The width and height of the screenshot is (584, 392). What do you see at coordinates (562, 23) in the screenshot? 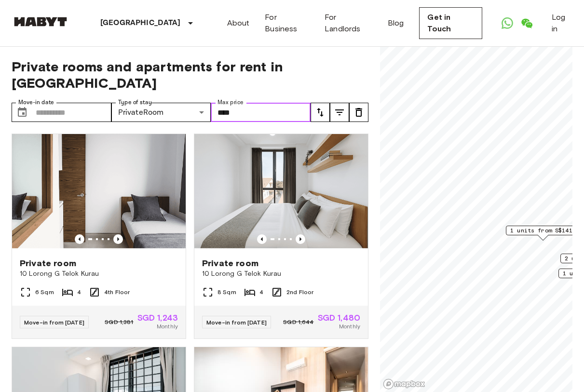
I see `a: Log in` at bounding box center [562, 23].